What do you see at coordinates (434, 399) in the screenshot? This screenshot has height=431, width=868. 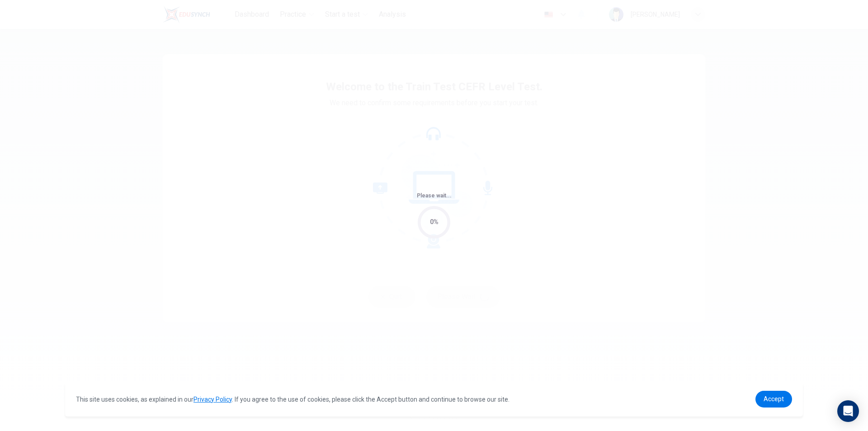 I see `div: cookieconsent` at bounding box center [434, 399].